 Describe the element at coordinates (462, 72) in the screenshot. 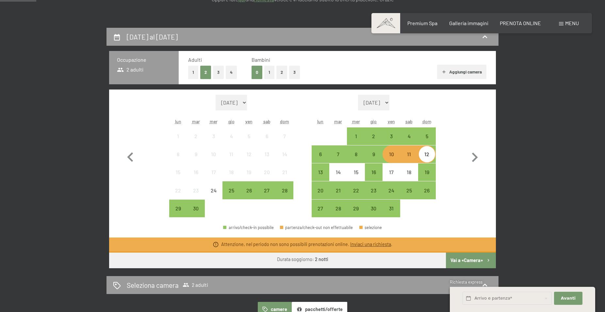

I see `button: Aggiungi camera` at that location.